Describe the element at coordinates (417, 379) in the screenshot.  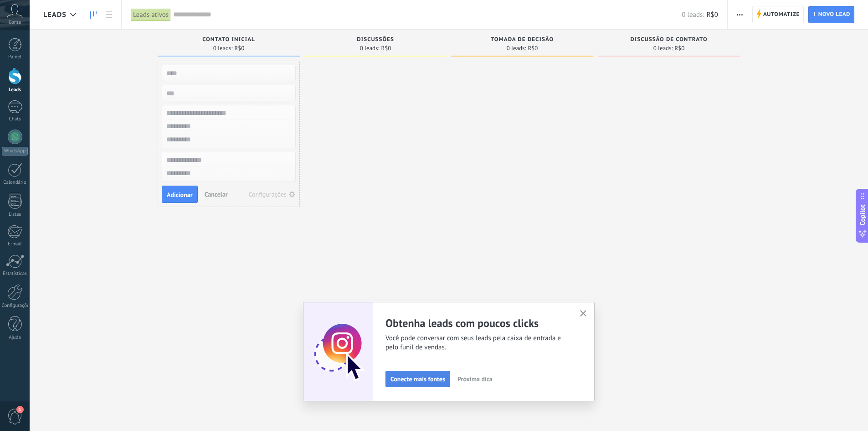
I see `span: Conecte mais fontes` at that location.